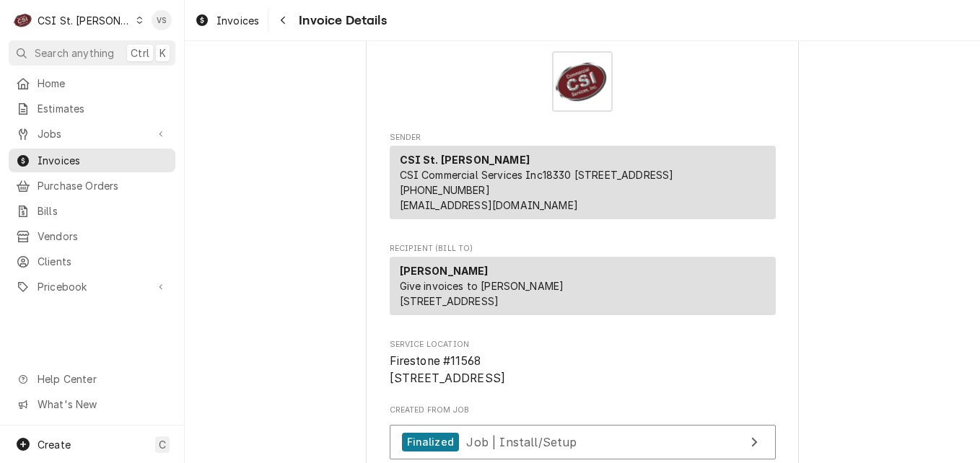  Describe the element at coordinates (583, 179) in the screenshot. I see `div: Invoice Sender` at that location.